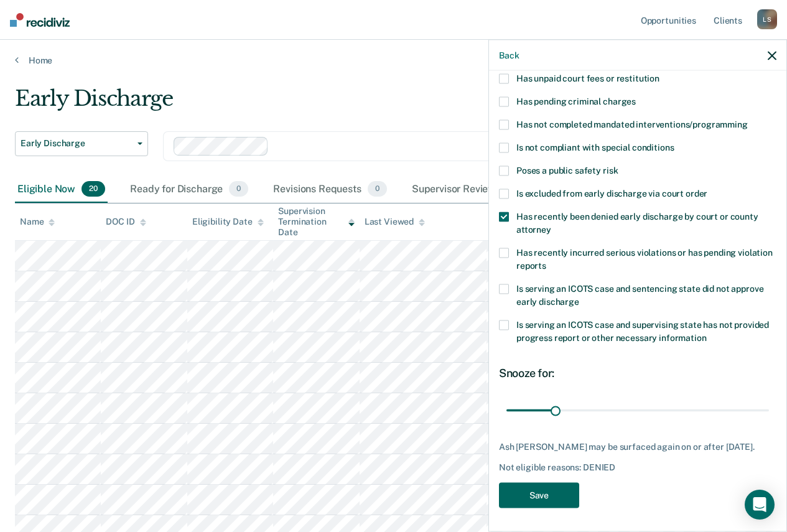  Describe the element at coordinates (538, 495) in the screenshot. I see `button: Save` at that location.